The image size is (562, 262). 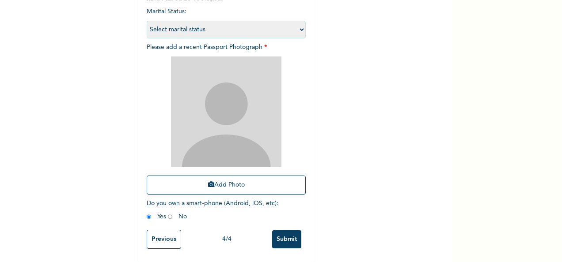 What do you see at coordinates (227, 239) in the screenshot?
I see `div: 4 / 4` at bounding box center [227, 239].